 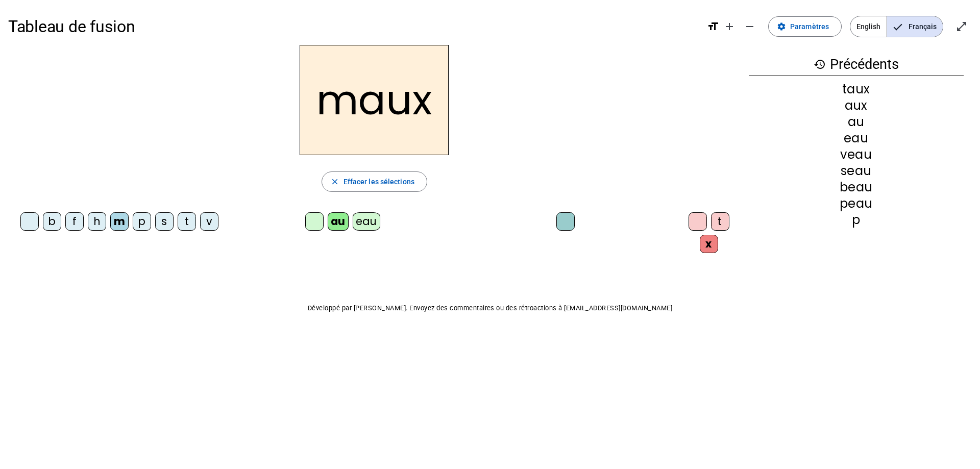 I want to click on span: Paramètres, so click(x=810, y=26).